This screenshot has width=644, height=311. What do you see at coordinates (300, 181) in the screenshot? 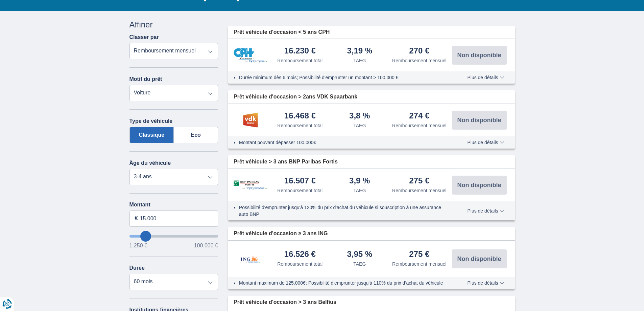
I see `div: 16.507 €` at bounding box center [300, 181].